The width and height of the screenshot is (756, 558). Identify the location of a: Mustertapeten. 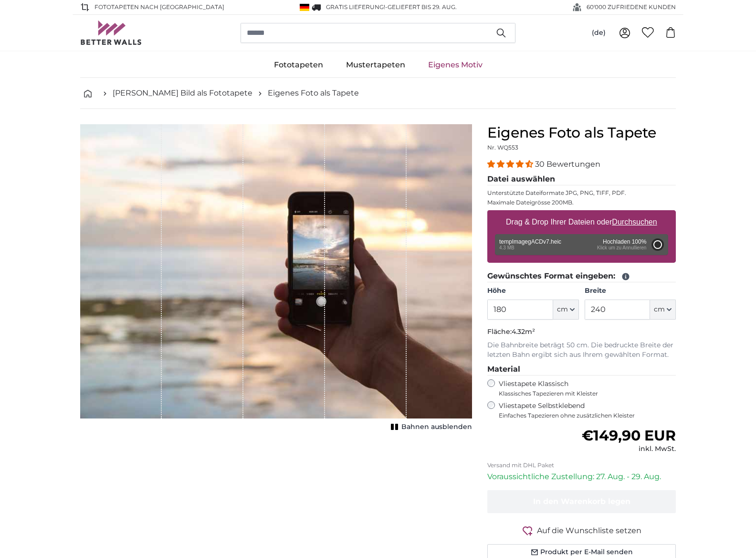
(376, 65).